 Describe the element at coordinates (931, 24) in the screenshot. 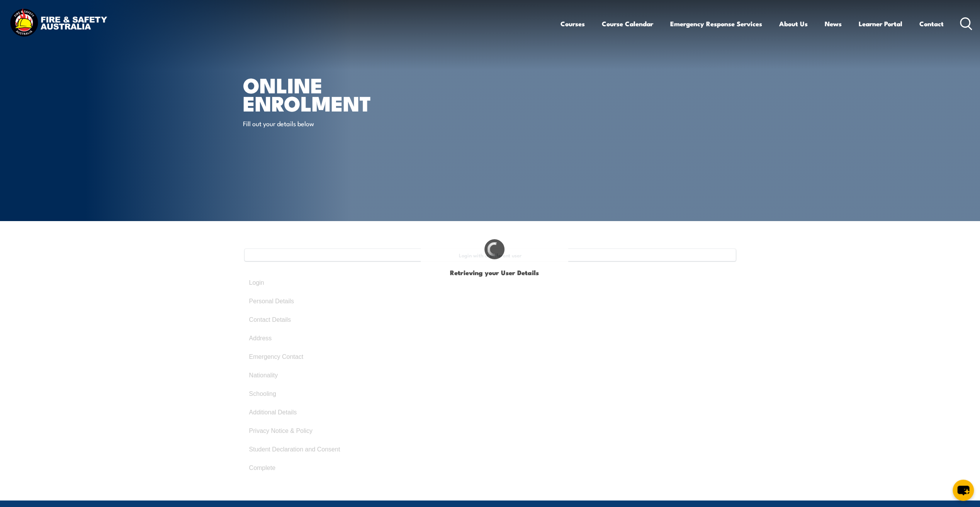

I see `a: Contact` at that location.